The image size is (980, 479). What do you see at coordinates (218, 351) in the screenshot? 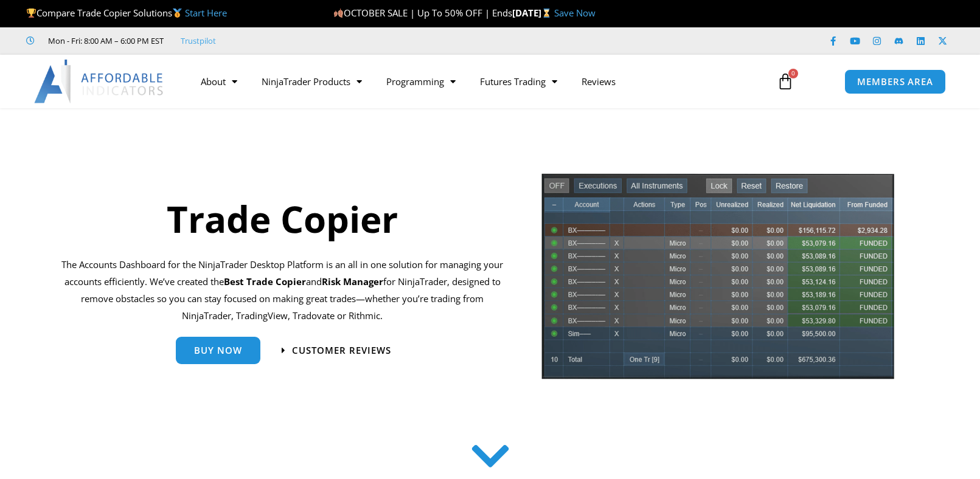
I see `span: Buy Now` at bounding box center [218, 351].